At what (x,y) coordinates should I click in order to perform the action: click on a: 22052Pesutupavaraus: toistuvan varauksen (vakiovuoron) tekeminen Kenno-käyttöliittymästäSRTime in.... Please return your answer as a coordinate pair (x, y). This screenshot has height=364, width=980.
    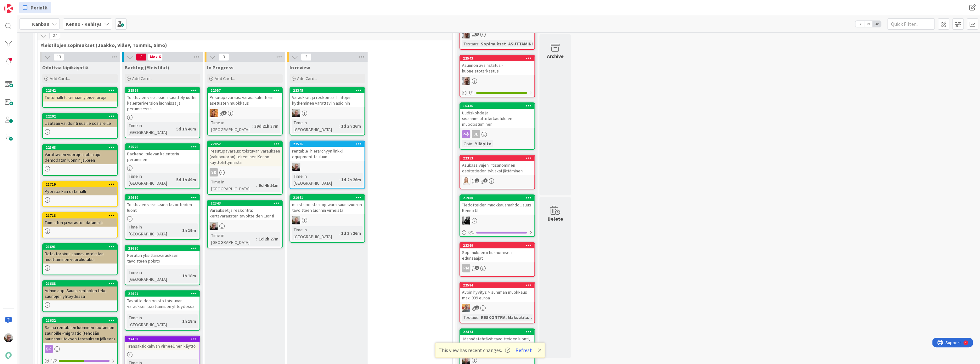
    Looking at the image, I should click on (245, 168).